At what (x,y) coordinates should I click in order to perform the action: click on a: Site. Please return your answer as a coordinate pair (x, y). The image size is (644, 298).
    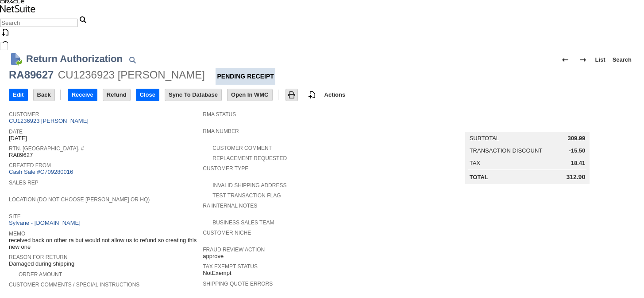
    Looking at the image, I should click on (15, 217).